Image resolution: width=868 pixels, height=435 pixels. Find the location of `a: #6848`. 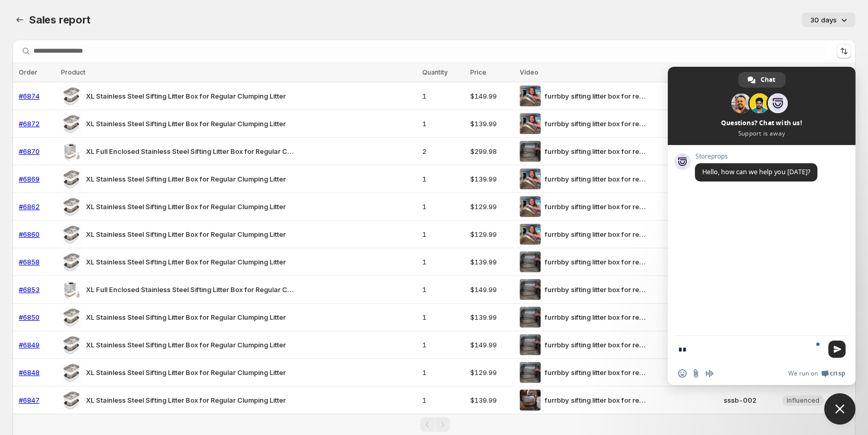

a: #6848 is located at coordinates (29, 372).